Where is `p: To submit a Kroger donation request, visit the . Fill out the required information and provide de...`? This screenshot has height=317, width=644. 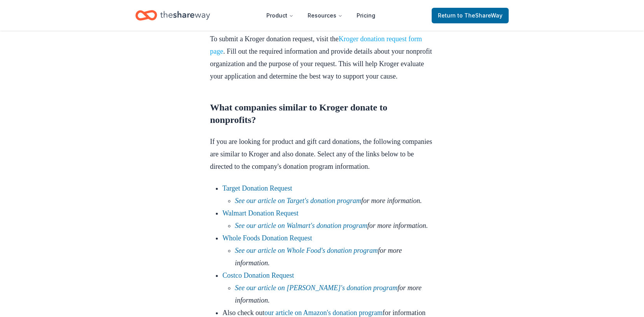
p: To submit a Kroger donation request, visit the . Fill out the required information and provide de... is located at coordinates (322, 58).